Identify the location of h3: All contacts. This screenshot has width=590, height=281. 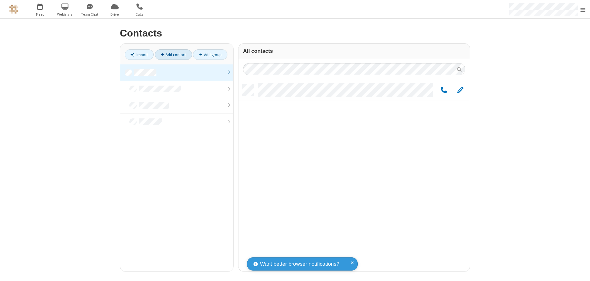
(354, 51).